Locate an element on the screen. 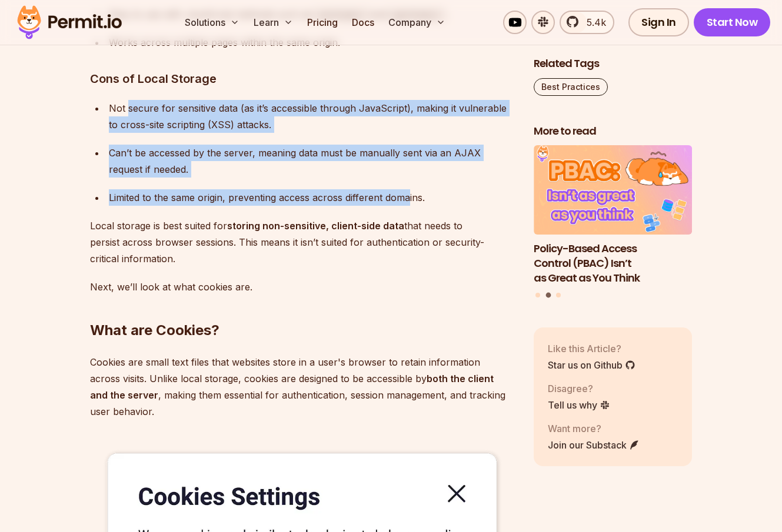  h2: Related Tags is located at coordinates (613, 63).